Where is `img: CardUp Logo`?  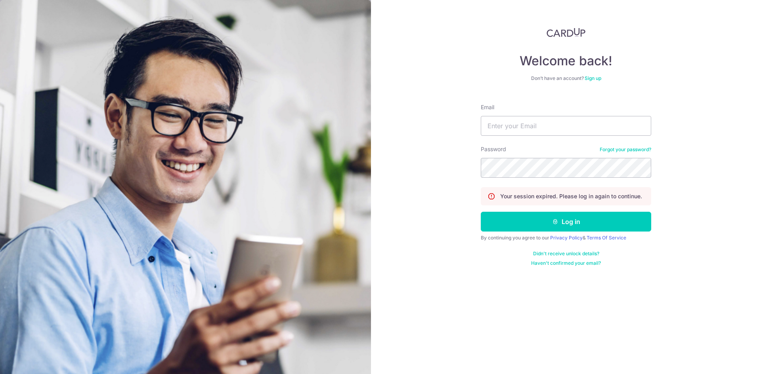 img: CardUp Logo is located at coordinates (566, 32).